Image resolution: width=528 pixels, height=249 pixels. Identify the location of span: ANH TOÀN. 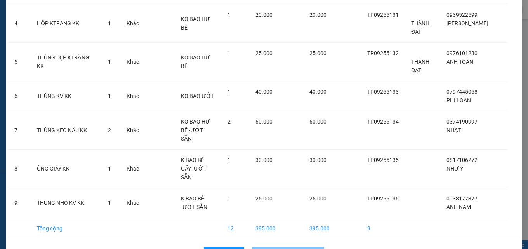
(459, 62).